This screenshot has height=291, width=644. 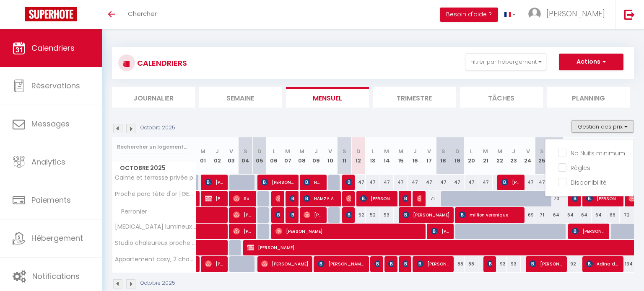 I want to click on span: Chercher, so click(x=142, y=13).